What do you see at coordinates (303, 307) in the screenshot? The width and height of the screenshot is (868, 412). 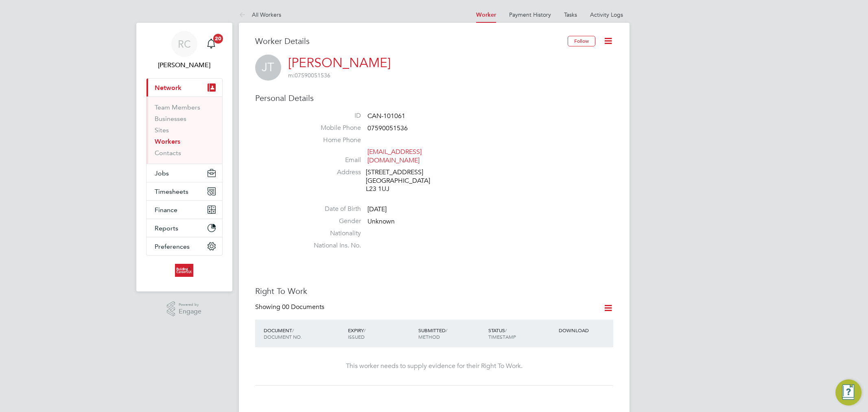 I see `span: 00 Documents` at bounding box center [303, 307].